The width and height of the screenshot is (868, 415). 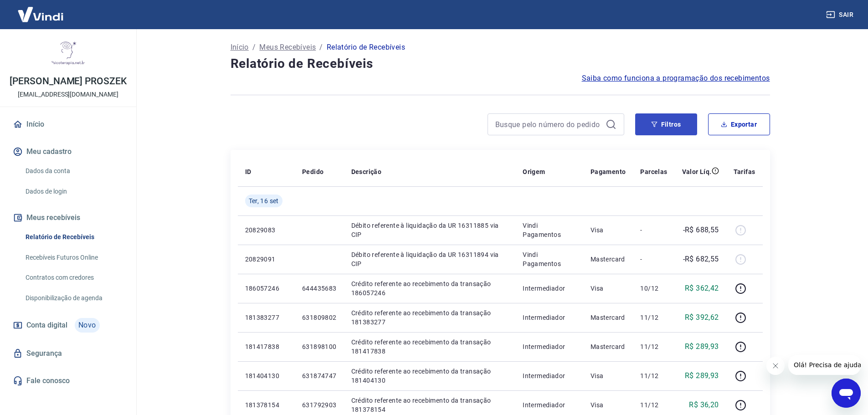 I want to click on p: 631792903, so click(x=319, y=405).